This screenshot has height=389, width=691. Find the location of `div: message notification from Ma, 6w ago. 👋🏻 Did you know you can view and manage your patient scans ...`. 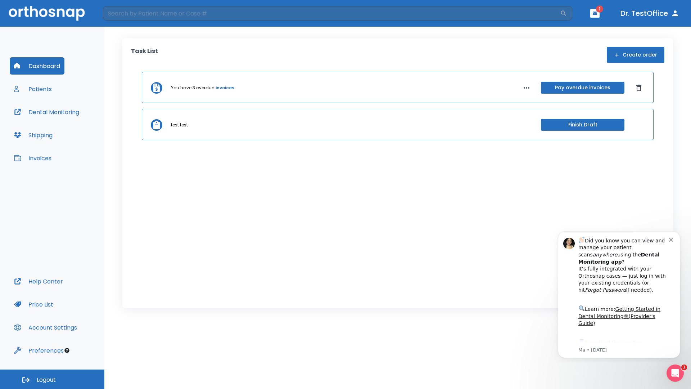

div: message notification from Ma, 6w ago. 👋🏻 Did you know you can view and manage your patient scans ... is located at coordinates (72, 70).